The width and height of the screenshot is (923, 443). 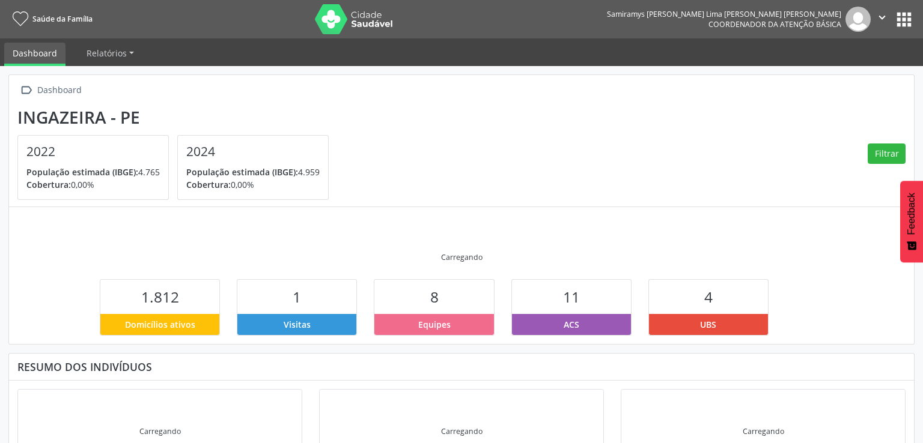 What do you see at coordinates (571, 297) in the screenshot?
I see `span: 11` at bounding box center [571, 297].